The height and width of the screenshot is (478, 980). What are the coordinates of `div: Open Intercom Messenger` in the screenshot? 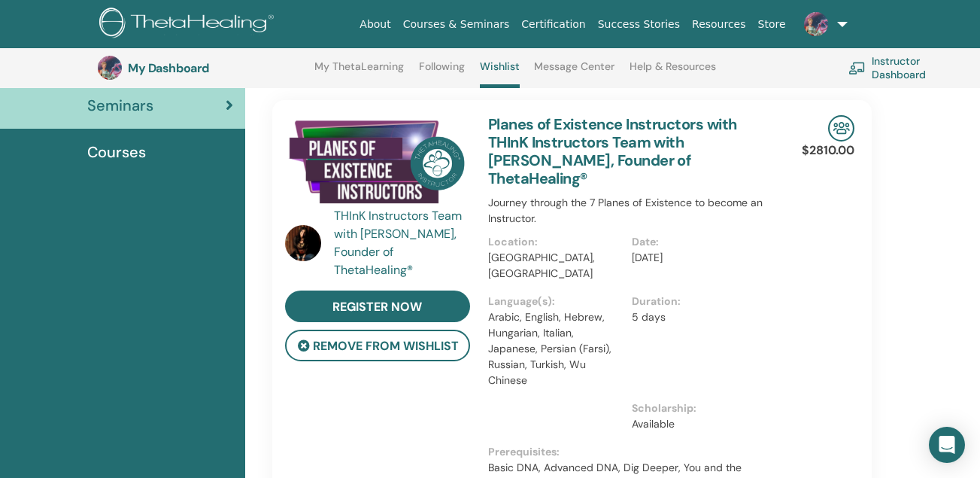 It's located at (947, 445).